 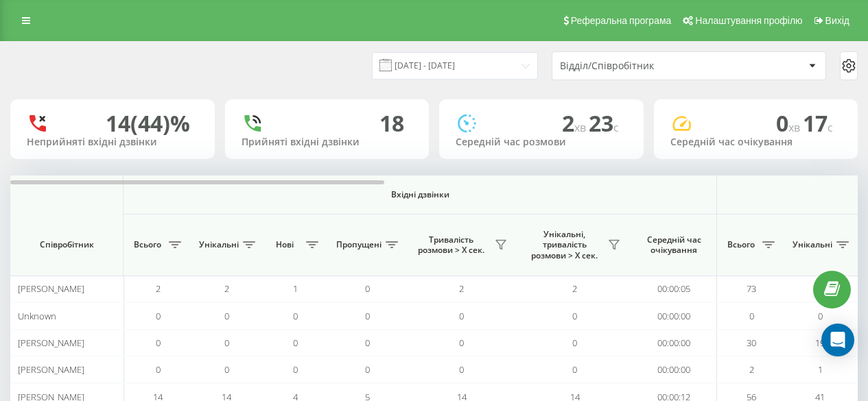 What do you see at coordinates (66, 245) in the screenshot?
I see `span: Співробітник` at bounding box center [66, 245].